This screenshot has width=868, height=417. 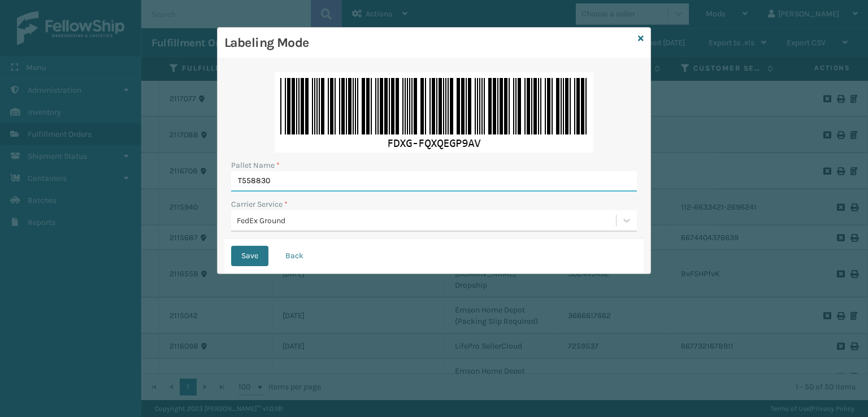 I want to click on label: Pallet Name, so click(x=255, y=165).